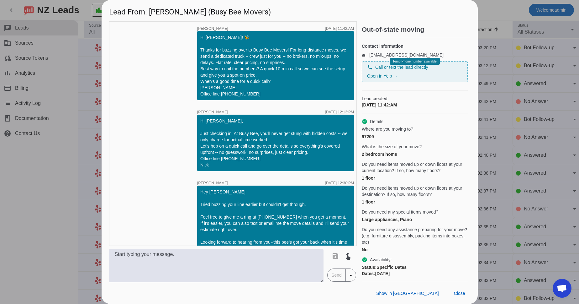  Describe the element at coordinates (415, 136) in the screenshot. I see `div: 97209` at that location.